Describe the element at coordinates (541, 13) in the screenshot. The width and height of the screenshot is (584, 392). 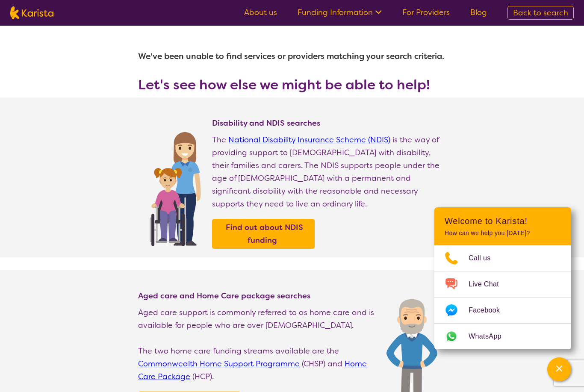
I see `span: Back to search` at that location.